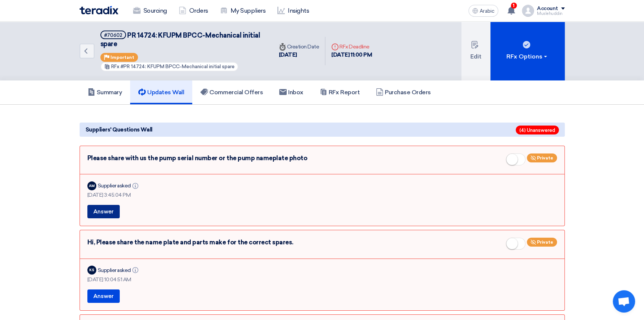 This screenshot has height=320, width=644. I want to click on font: Insights, so click(298, 10).